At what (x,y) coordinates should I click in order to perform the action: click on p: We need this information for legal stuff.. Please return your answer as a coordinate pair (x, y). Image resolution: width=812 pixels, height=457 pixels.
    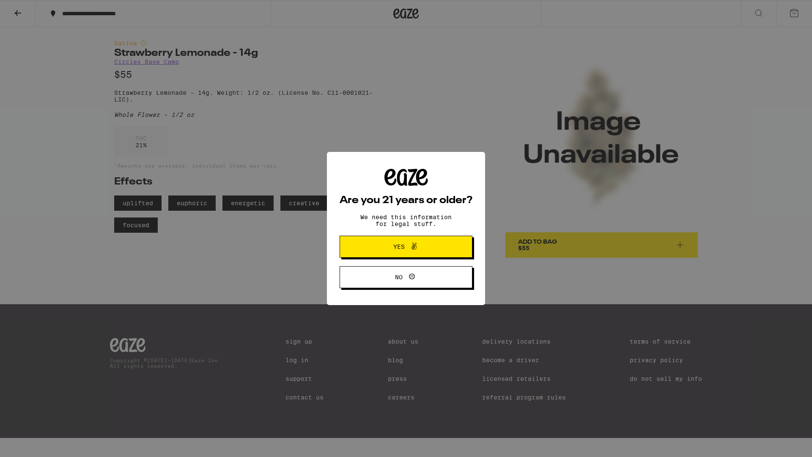
    Looking at the image, I should click on (406, 220).